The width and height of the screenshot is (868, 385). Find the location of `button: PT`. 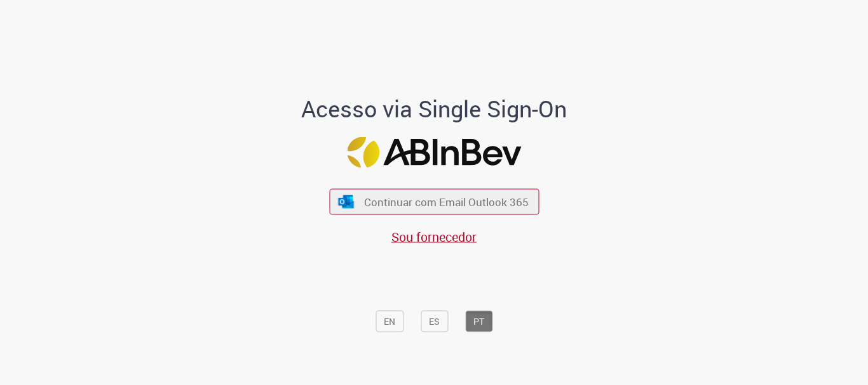

button: PT is located at coordinates (478, 322).